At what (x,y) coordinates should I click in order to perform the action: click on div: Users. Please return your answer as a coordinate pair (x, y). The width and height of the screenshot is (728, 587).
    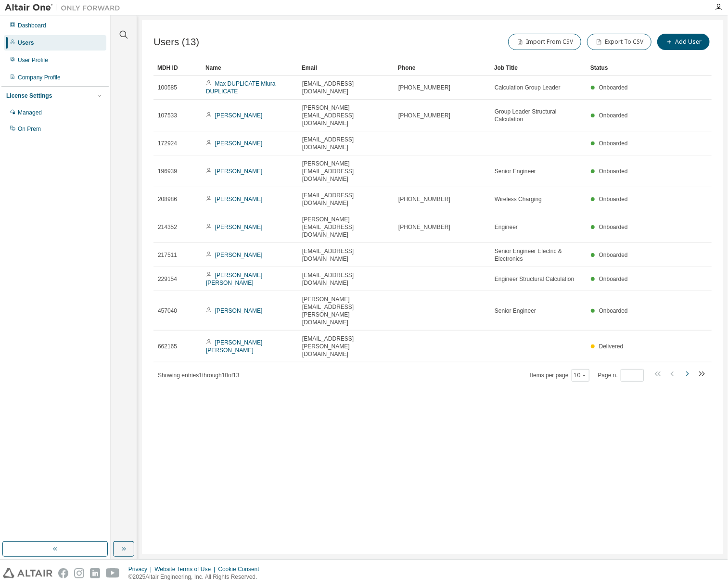
    Looking at the image, I should click on (26, 43).